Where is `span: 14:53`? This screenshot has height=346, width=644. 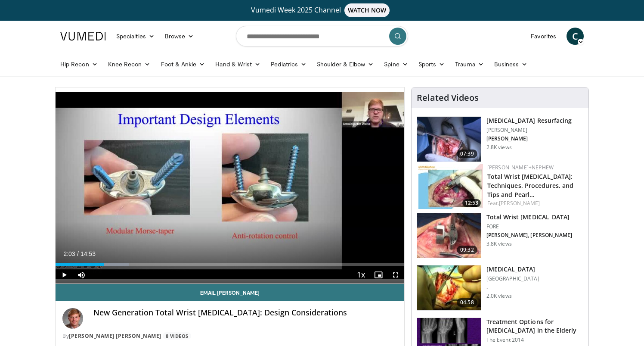
span: 14:53 is located at coordinates (88, 253).